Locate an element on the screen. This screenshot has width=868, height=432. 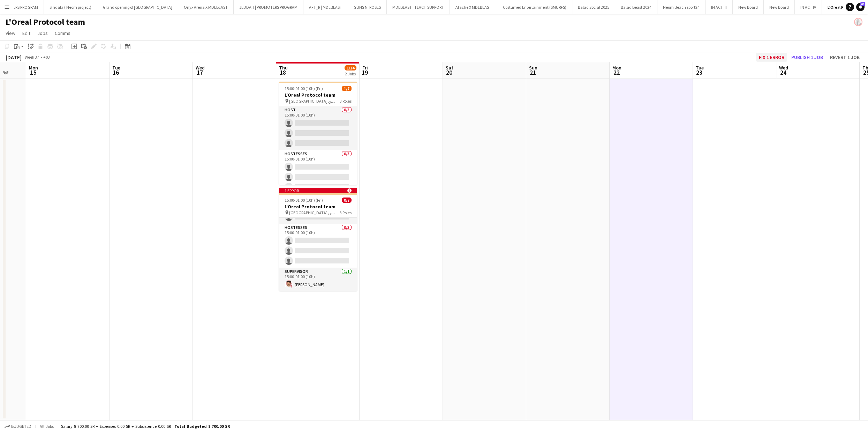
button: Neom Beach sport24 is located at coordinates (682, 7).